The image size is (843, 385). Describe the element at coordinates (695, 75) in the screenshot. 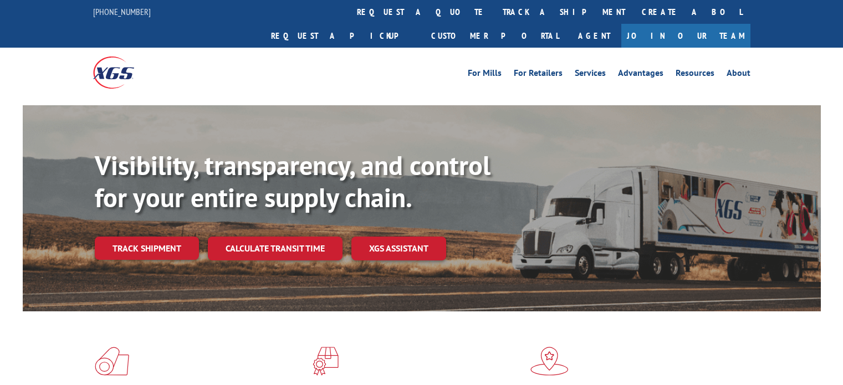

I see `a: Resources` at that location.